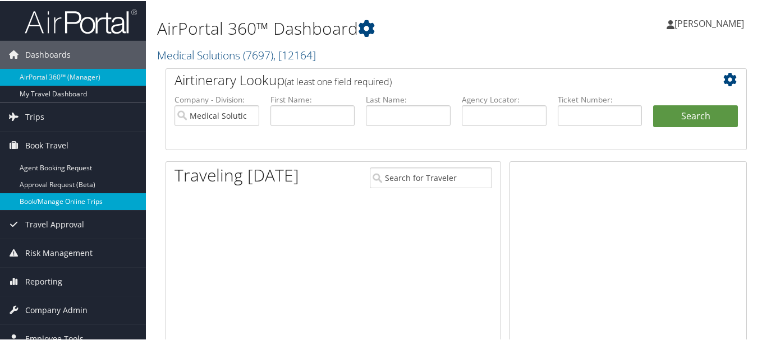 The height and width of the screenshot is (340, 762). Describe the element at coordinates (258, 54) in the screenshot. I see `span: ( 7697 )` at that location.